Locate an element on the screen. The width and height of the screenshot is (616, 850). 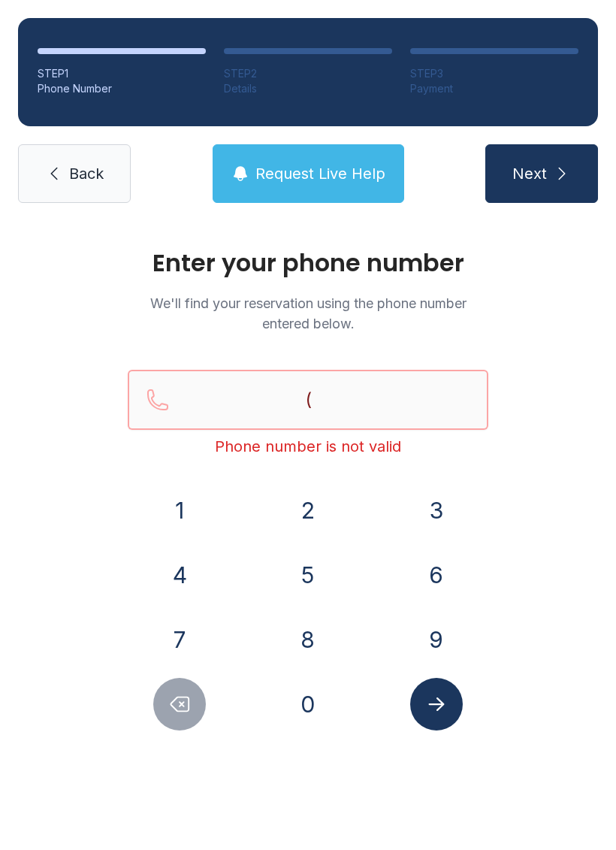
button: 4 is located at coordinates (180, 575).